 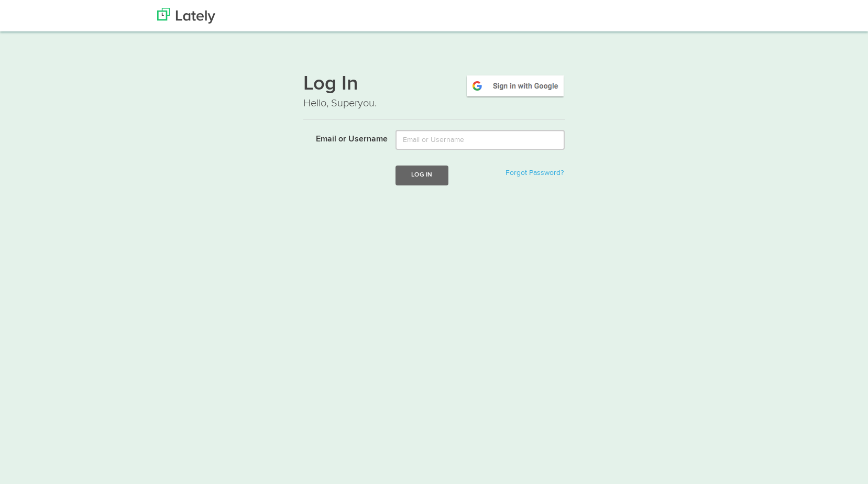 I want to click on label: Email or Username, so click(x=341, y=138).